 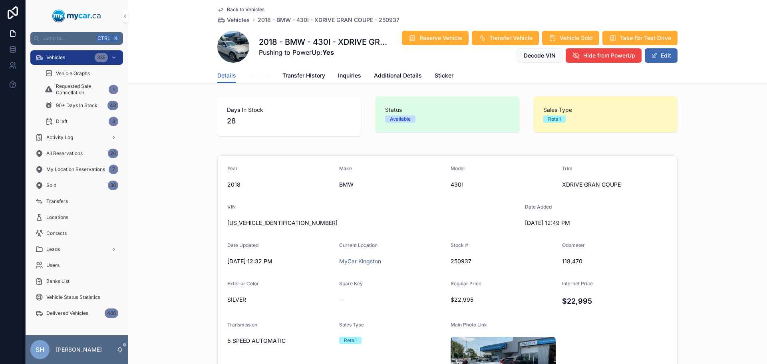 I want to click on span: Locations, so click(x=57, y=217).